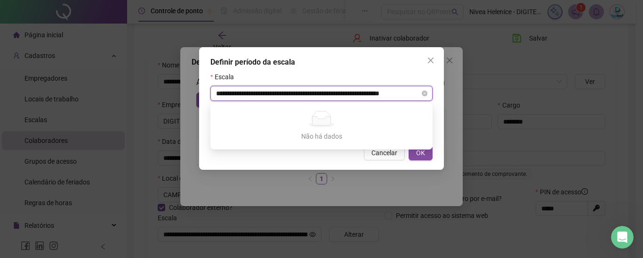 The image size is (643, 258). Describe the element at coordinates (322, 136) in the screenshot. I see `div: Não há dados` at that location.